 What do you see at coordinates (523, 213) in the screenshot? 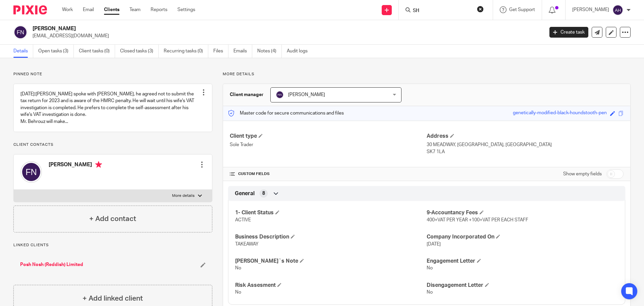
I see `h4: 9-Accountancy Fees` at bounding box center [523, 213].